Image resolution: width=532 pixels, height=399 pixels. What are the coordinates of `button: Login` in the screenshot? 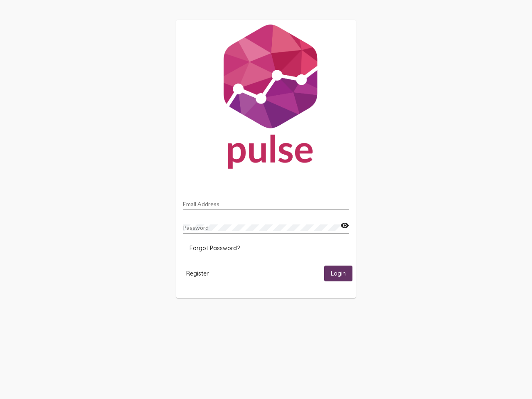 It's located at (338, 273).